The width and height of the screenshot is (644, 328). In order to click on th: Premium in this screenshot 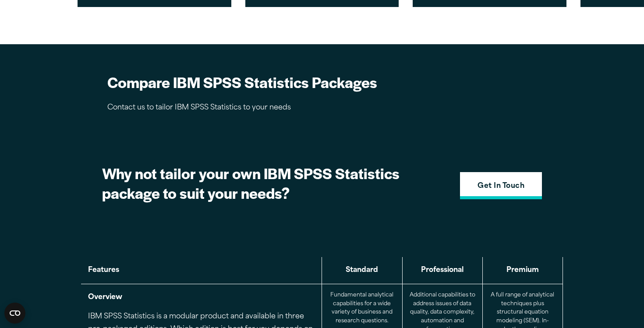, I will do `click(522, 270)`.